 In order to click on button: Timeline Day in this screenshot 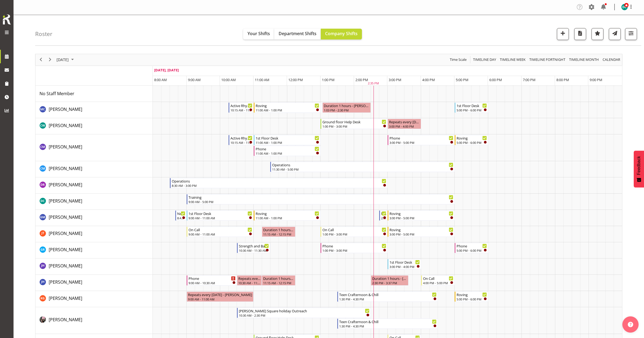, I will do `click(484, 59)`.